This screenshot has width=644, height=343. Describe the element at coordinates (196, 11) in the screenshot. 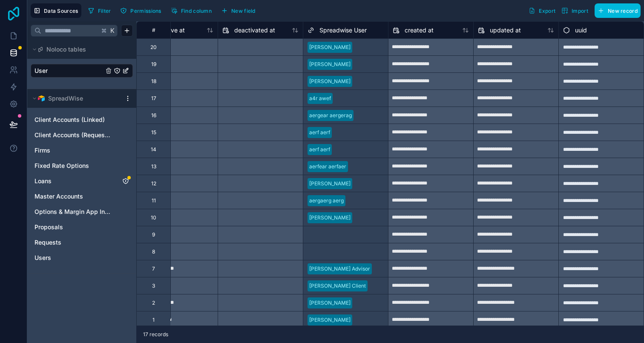

I see `span: Find column` at that location.